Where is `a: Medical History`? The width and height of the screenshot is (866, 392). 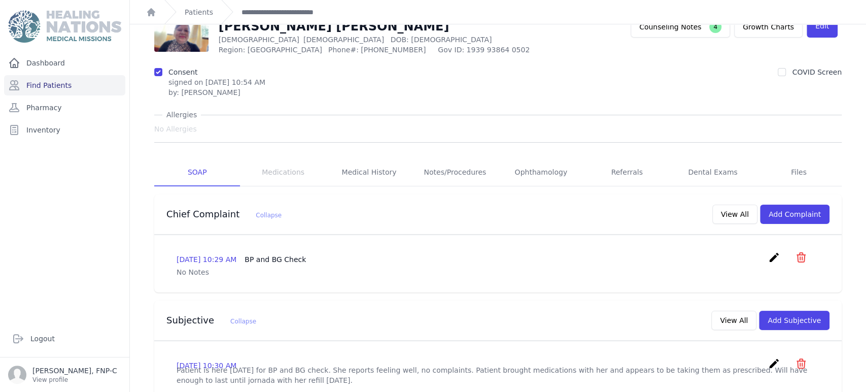
a: Medical History is located at coordinates (369, 172).